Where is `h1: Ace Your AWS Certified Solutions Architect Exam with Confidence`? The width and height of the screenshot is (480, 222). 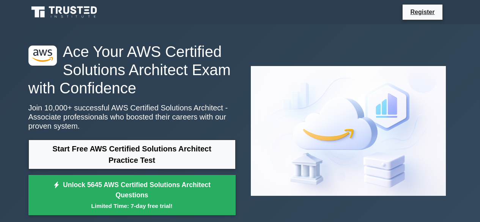 h1: Ace Your AWS Certified Solutions Architect Exam with Confidence is located at coordinates (132, 70).